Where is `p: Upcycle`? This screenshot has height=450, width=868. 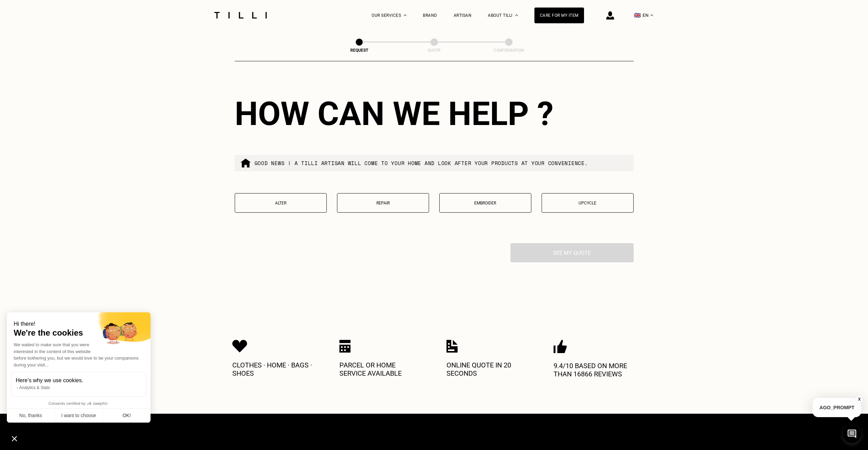 p: Upcycle is located at coordinates (587, 203).